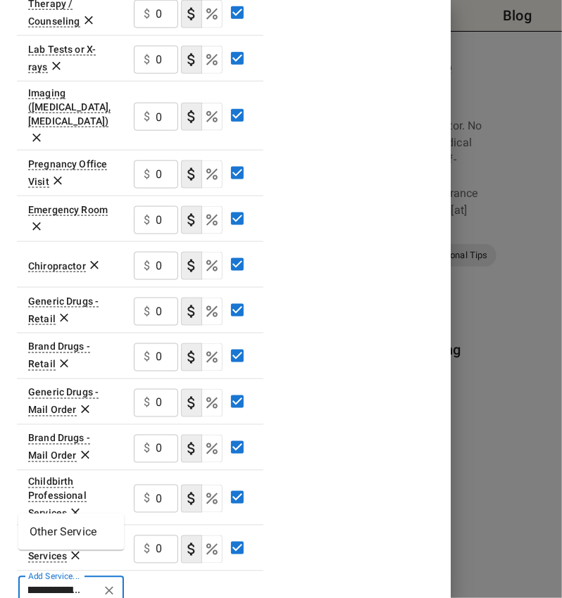 This screenshot has height=598, width=562. What do you see at coordinates (62, 58) in the screenshot?
I see `div: Lab Tests or X-rays` at bounding box center [62, 58].